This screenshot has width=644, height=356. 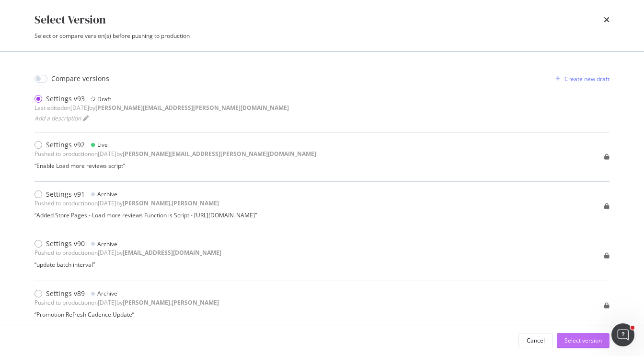 What do you see at coordinates (65, 244) in the screenshot?
I see `div: Settings v90` at bounding box center [65, 244].